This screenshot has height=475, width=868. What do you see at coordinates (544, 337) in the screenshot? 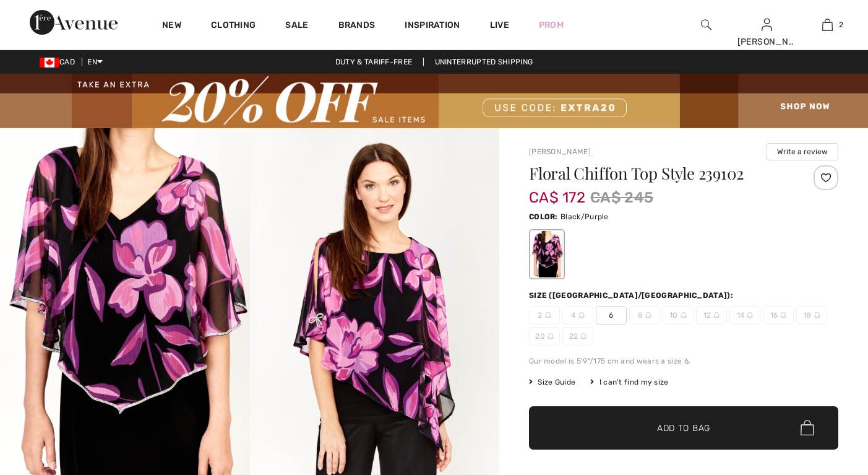
I see `span: 20` at bounding box center [544, 337].